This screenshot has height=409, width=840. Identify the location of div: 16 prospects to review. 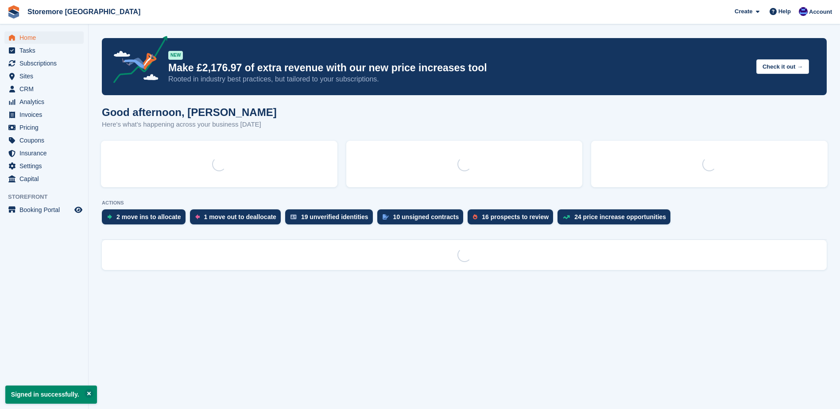
(515, 217).